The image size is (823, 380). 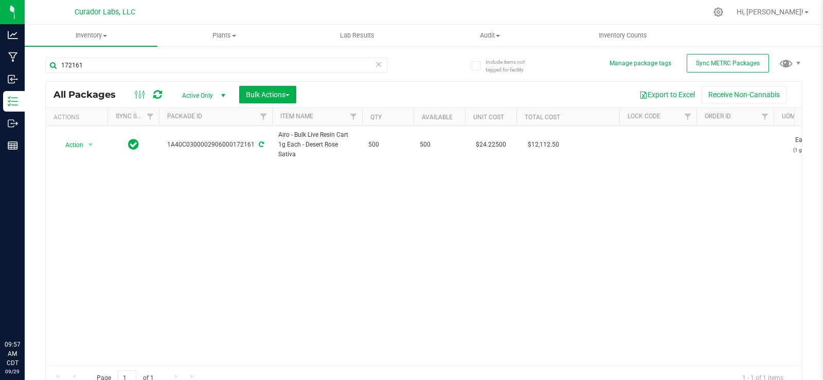 What do you see at coordinates (542, 117) in the screenshot?
I see `a: Total Cost` at bounding box center [542, 117].